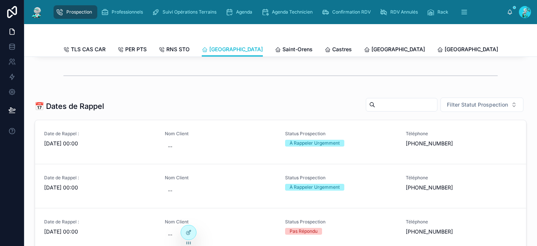 Image resolution: width=537 pixels, height=246 pixels. I want to click on span: Agenda Technicien, so click(292, 12).